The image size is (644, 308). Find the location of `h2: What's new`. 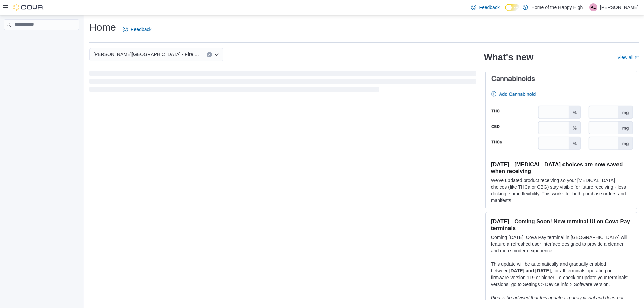

h2: What's new is located at coordinates (508, 58).